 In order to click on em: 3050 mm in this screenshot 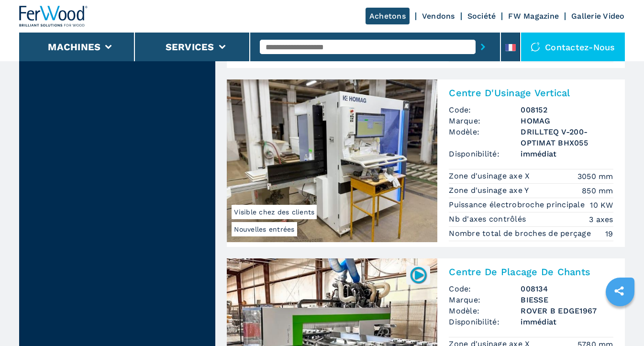, I will do `click(595, 176)`.